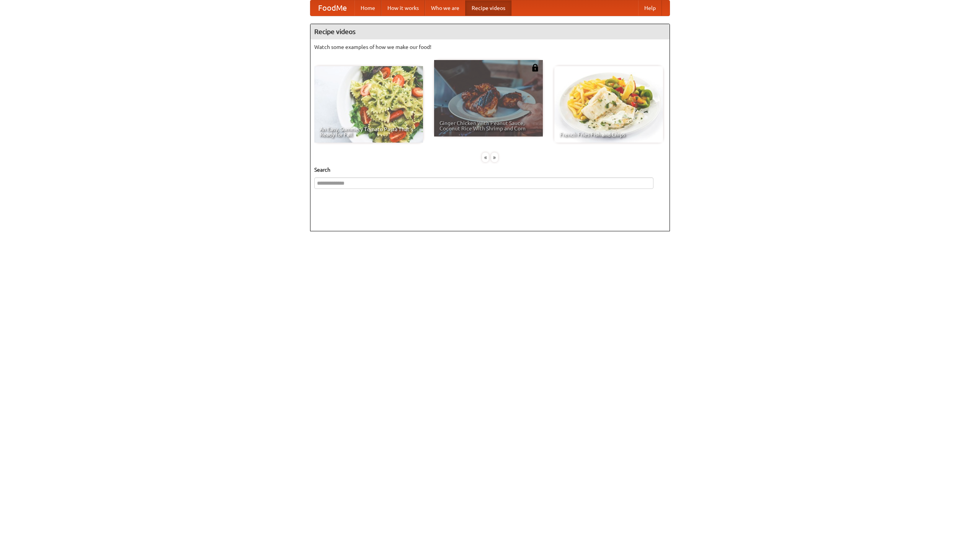 The width and height of the screenshot is (980, 541). Describe the element at coordinates (490, 47) in the screenshot. I see `p: Watch some examples of how we make our food!` at that location.